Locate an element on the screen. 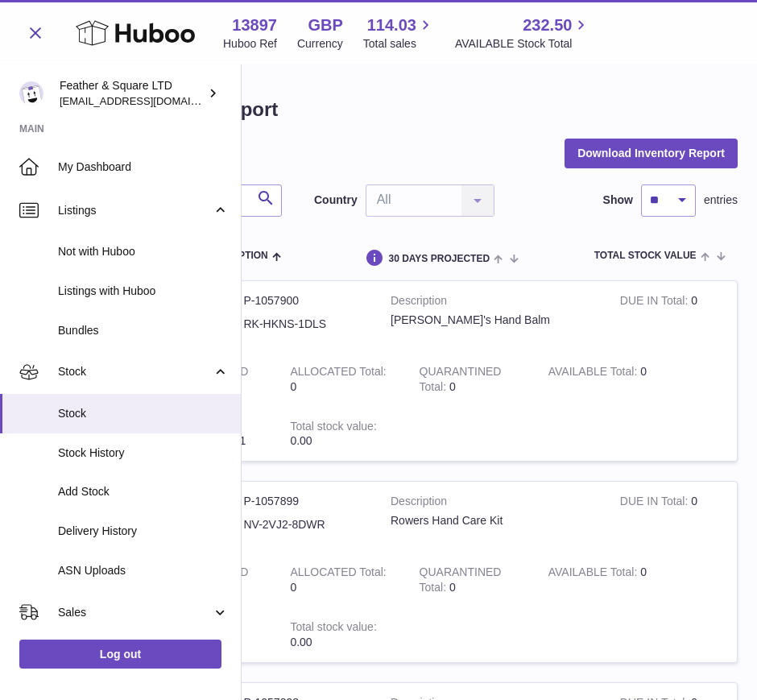 This screenshot has width=757, height=700. div: Feather & Square LTD is located at coordinates (132, 94).